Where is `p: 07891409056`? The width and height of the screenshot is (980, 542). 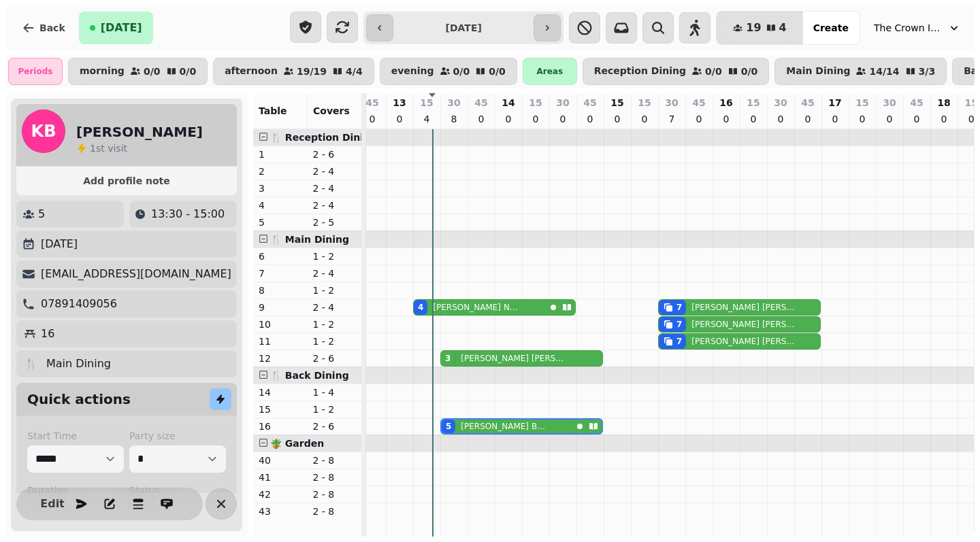
p: 07891409056 is located at coordinates (79, 304).